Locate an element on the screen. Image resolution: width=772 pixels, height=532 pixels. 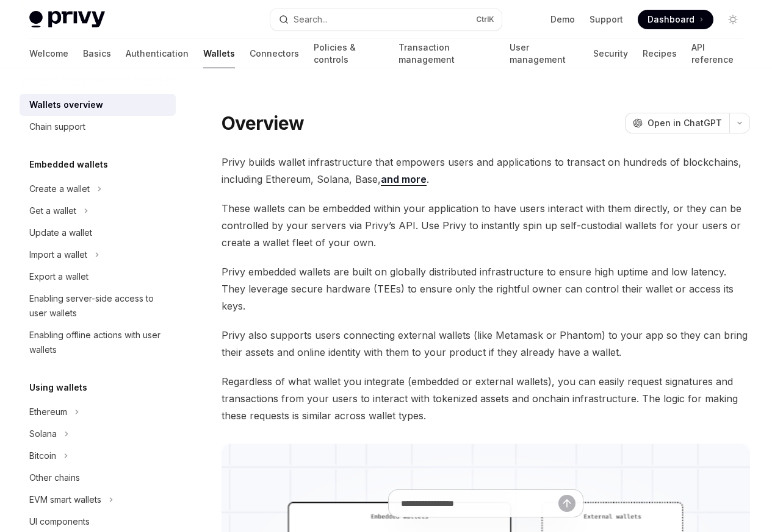
div: Import a wallet is located at coordinates (58, 255).